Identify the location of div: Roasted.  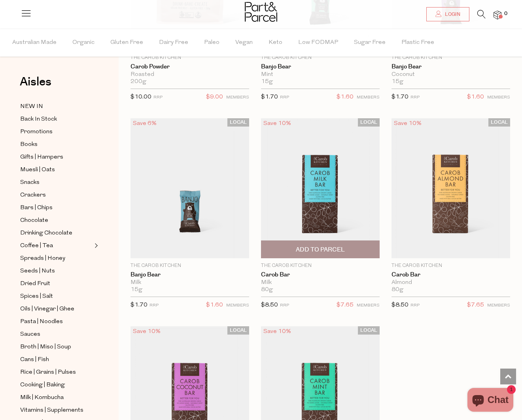
(190, 75).